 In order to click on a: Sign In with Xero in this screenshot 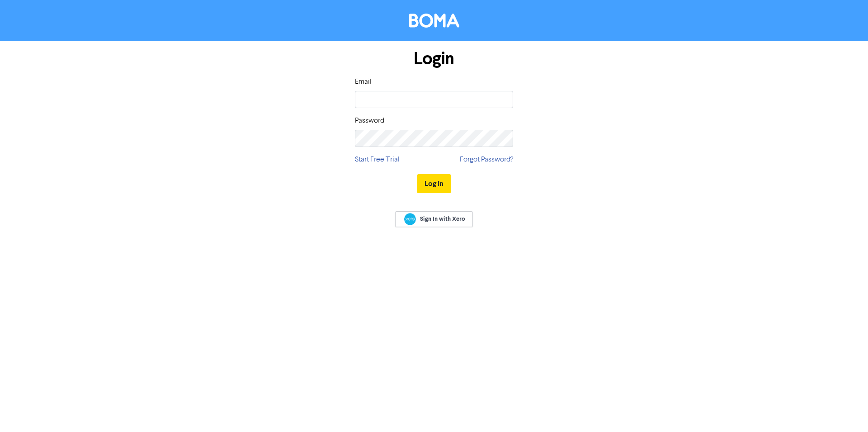, I will do `click(434, 219)`.